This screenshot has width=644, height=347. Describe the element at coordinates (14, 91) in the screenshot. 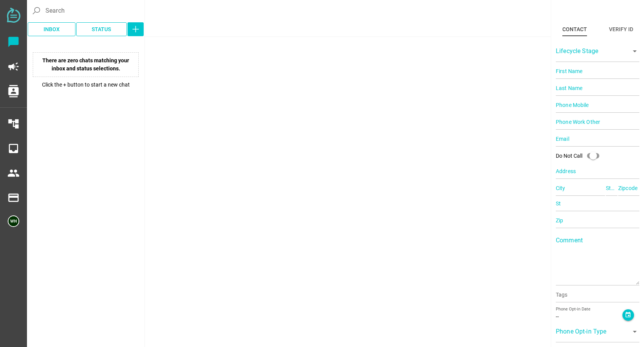

I see `i: contacts` at that location.